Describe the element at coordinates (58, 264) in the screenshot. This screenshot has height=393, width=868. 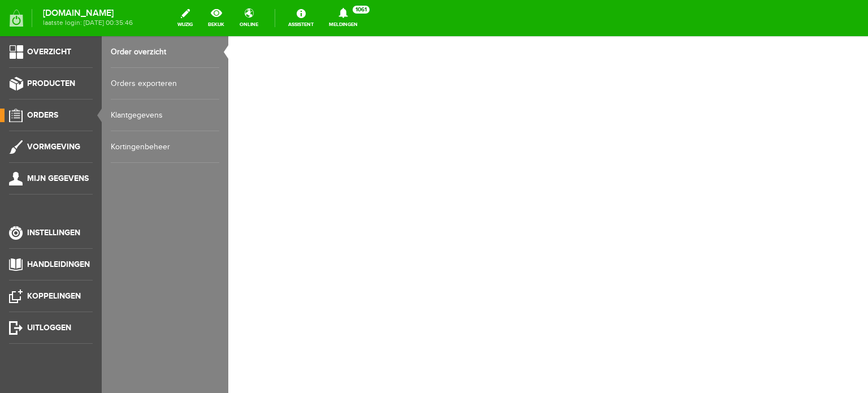
I see `span: Handleidingen` at that location.